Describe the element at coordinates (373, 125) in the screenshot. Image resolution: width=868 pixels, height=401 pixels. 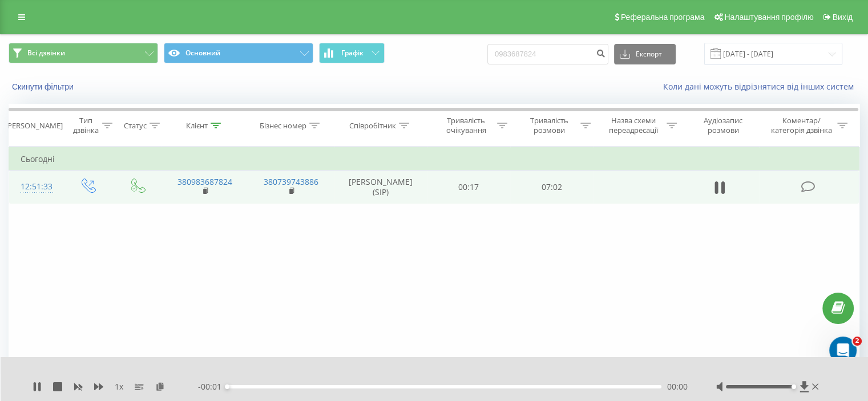
I see `div: Співробітник` at that location.